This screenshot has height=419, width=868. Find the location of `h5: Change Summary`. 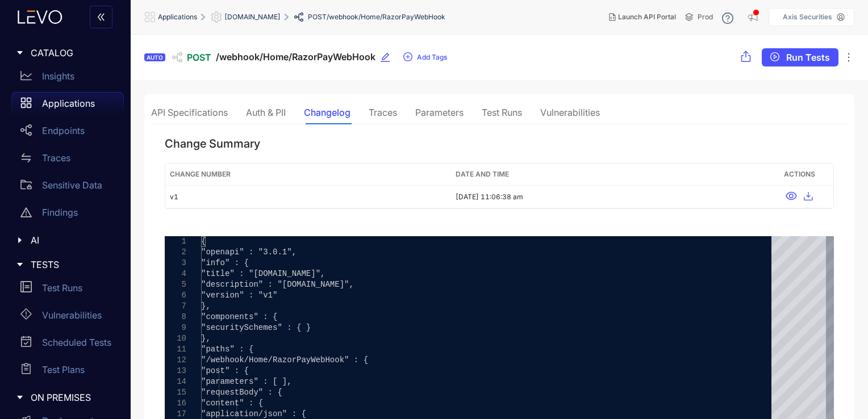

h5: Change Summary is located at coordinates (499, 143).